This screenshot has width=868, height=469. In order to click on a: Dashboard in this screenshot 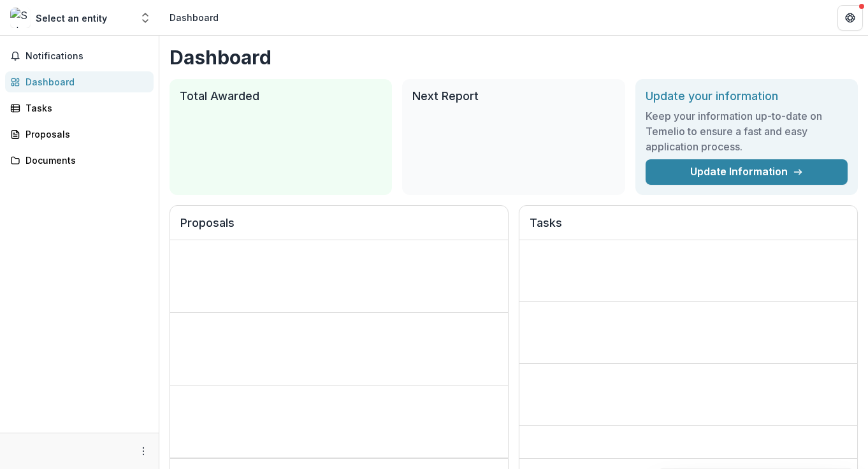, I will do `click(79, 82)`.